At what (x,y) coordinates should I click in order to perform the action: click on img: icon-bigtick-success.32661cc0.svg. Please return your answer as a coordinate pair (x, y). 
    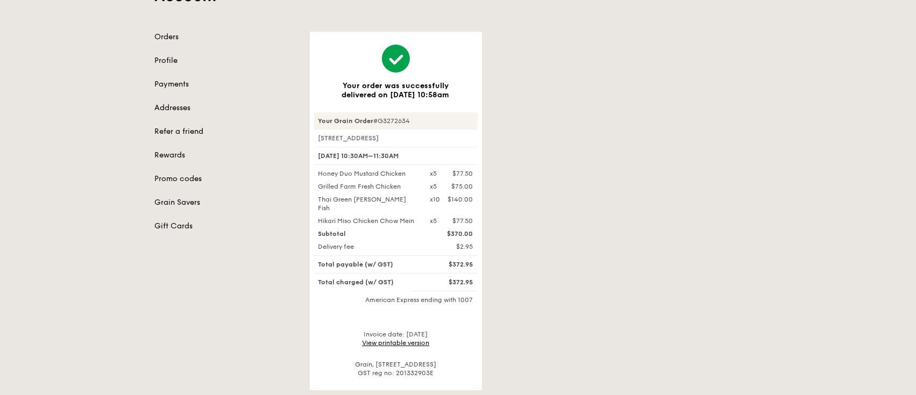
    Looking at the image, I should click on (396, 59).